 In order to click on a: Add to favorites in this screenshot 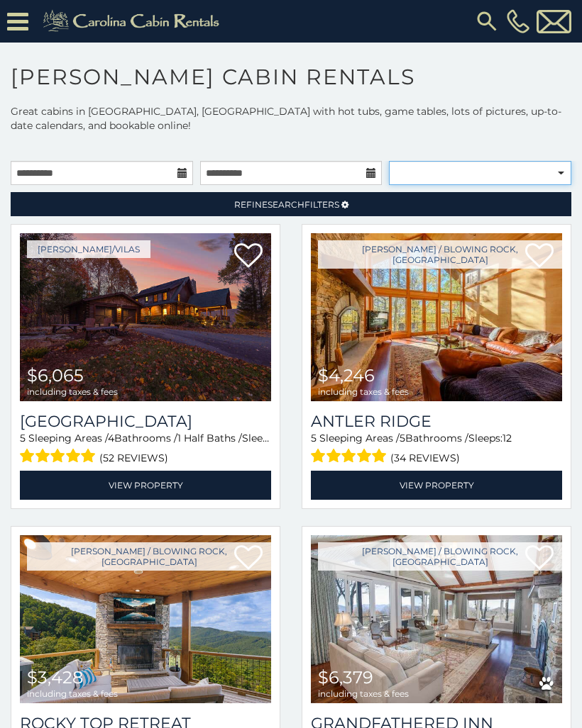, I will do `click(249, 256)`.